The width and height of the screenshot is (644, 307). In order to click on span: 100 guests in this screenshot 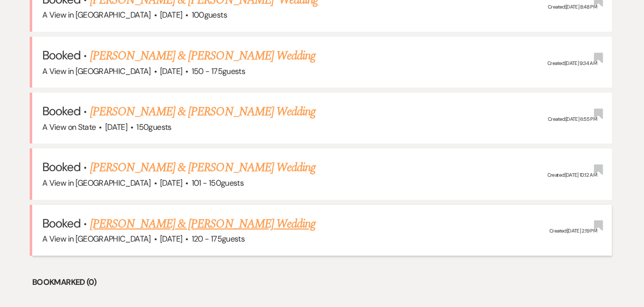, I will do `click(209, 15)`.